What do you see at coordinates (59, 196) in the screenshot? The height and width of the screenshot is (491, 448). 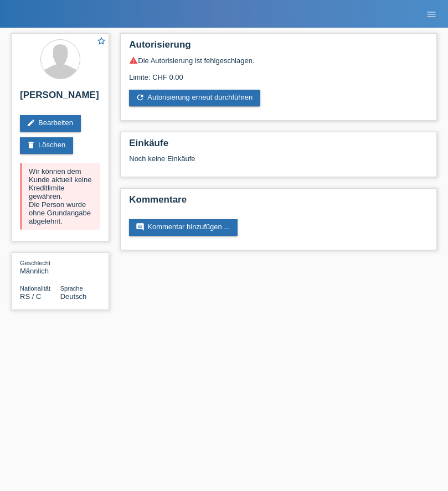 I see `div: Wir können dem Kunde aktuell keine Kreditlimite gewähren. Die Person wurde ohne Grundangabe abgel...` at bounding box center [59, 196].